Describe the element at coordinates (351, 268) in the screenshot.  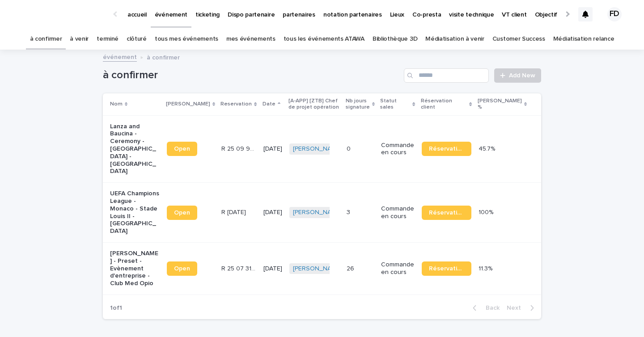
I see `p: 26` at that location.